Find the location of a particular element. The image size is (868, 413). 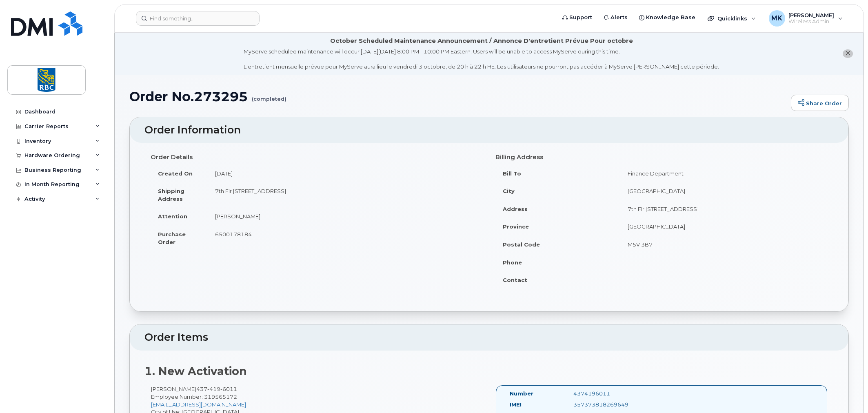

strong: Attention is located at coordinates (173, 216).